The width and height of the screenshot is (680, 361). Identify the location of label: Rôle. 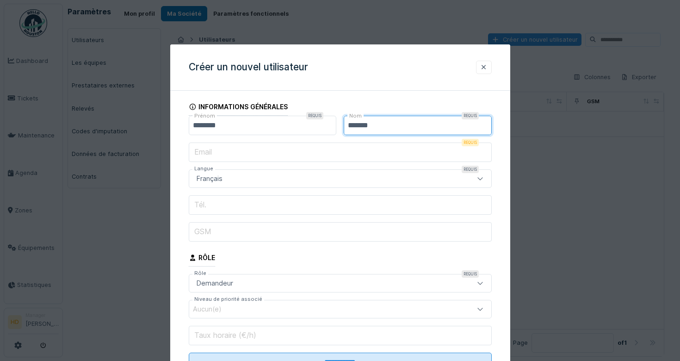
(200, 273).